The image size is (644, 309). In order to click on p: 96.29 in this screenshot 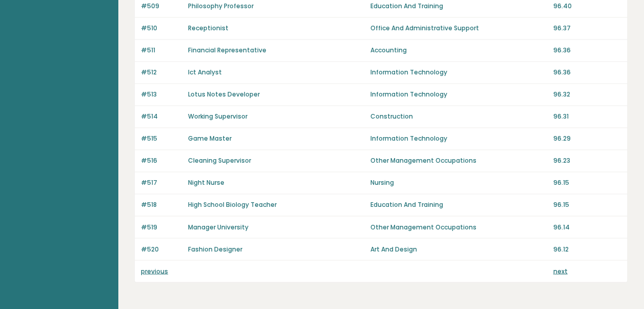, I will do `click(587, 139)`.